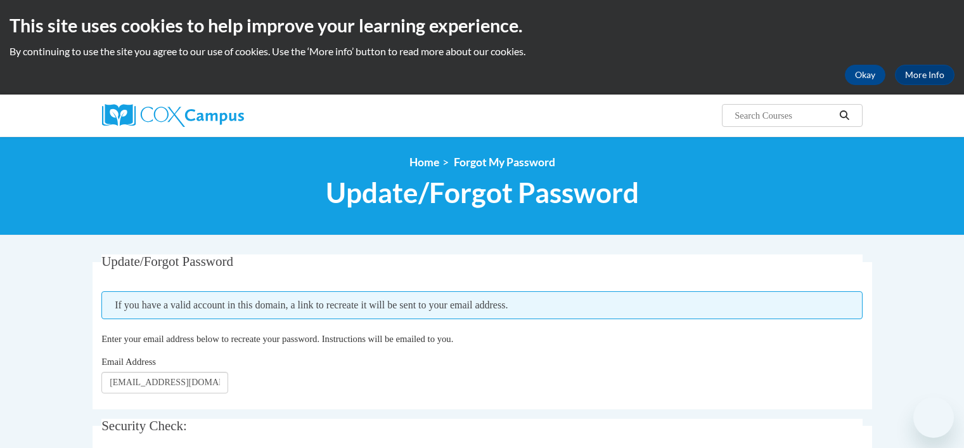 This screenshot has width=964, height=448. What do you see at coordinates (277, 339) in the screenshot?
I see `span: Enter your email address below to recreate your password. Instructions will be emailed to you.` at bounding box center [277, 339].